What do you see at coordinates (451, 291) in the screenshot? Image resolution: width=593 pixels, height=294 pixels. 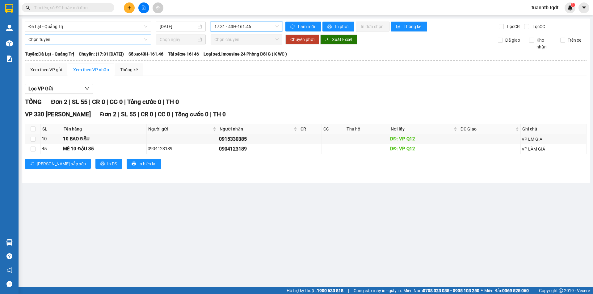 I see `strong: 0708 023 035 - 0935 103 250` at bounding box center [451, 291].